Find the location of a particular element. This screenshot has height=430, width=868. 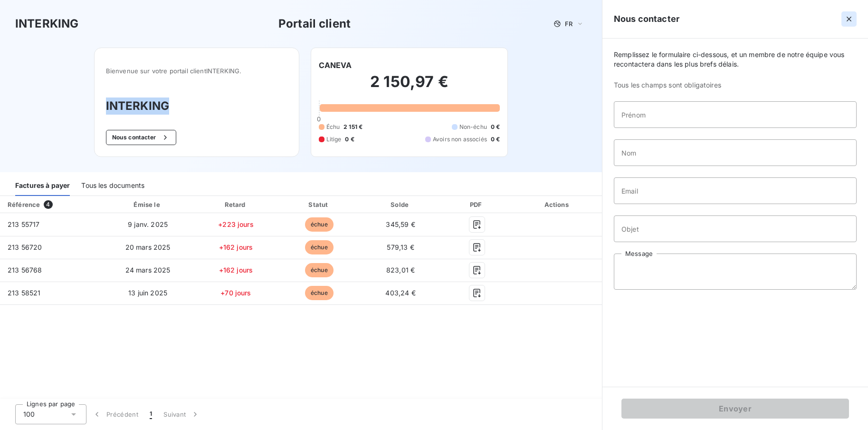

h6: CANEVA is located at coordinates (335, 65).